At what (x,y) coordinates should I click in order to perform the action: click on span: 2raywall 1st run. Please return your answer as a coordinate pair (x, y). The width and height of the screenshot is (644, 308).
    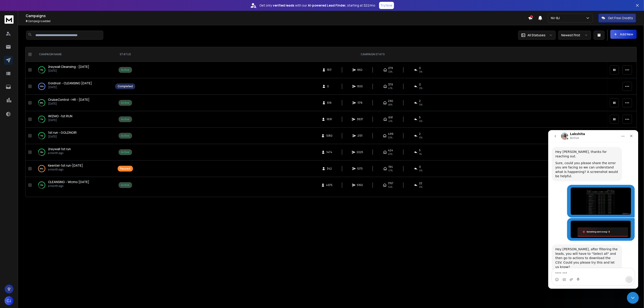
    Looking at the image, I should click on (59, 148).